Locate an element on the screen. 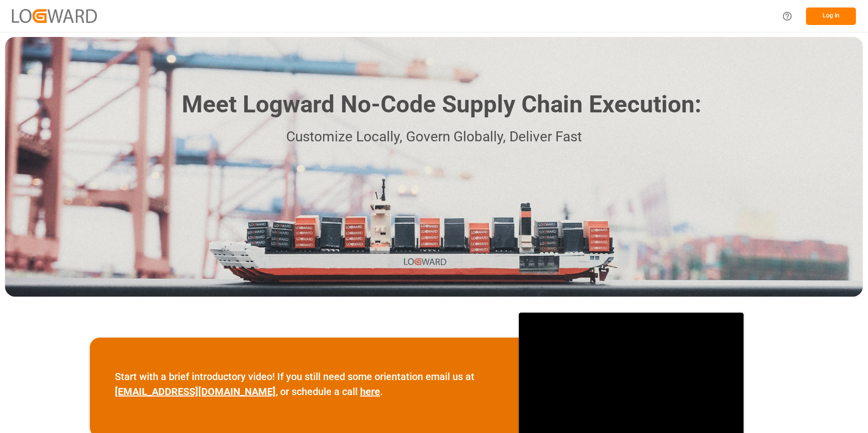  button: Help Center is located at coordinates (787, 16).